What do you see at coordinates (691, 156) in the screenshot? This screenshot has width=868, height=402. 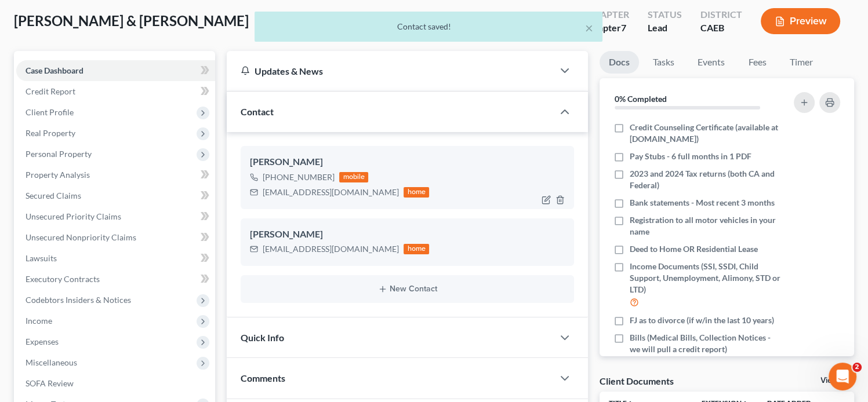 I see `span: Pay Stubs - 6 full months in 1 PDF` at bounding box center [691, 156].